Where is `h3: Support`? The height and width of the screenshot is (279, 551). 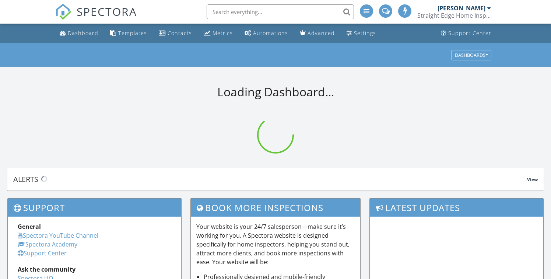 h3: Support is located at coordinates (94, 207).